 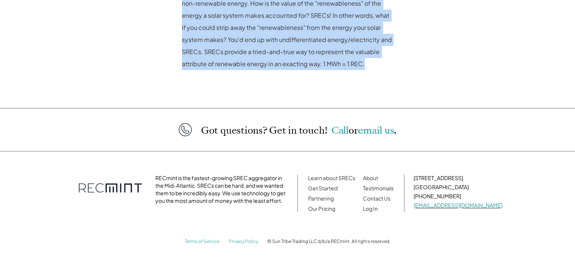 I want to click on a: email us, so click(x=376, y=130).